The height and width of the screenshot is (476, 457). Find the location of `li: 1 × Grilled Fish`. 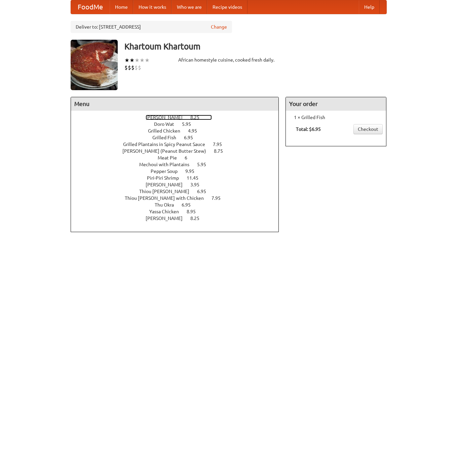

li: 1 × Grilled Fish is located at coordinates (336, 117).